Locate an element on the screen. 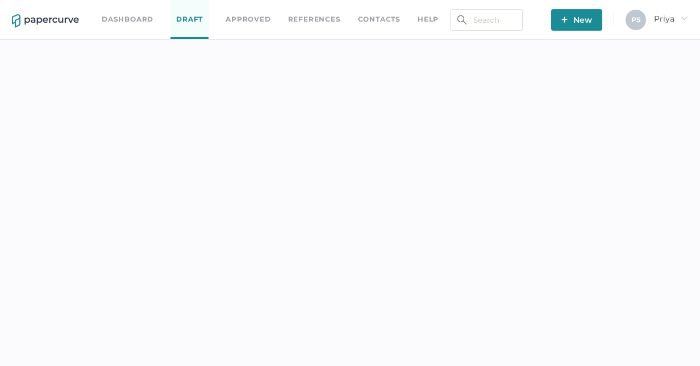 The width and height of the screenshot is (700, 366). a: Approved is located at coordinates (248, 19).